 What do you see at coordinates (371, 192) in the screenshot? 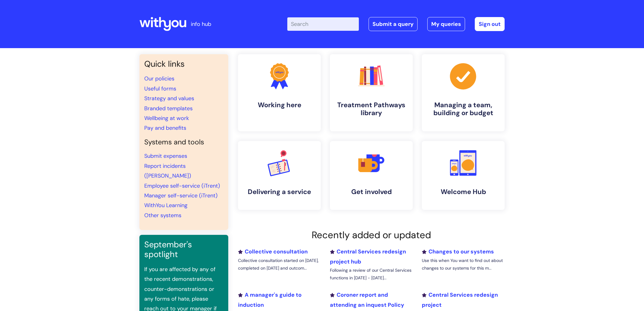
I see `h4: Get involved` at bounding box center [371, 192].